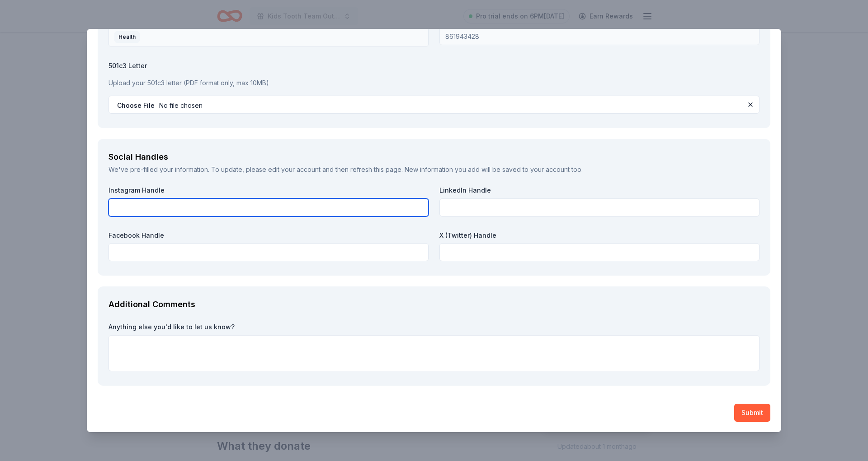  I want to click on label: LinkedIn Handle, so click(599, 191).